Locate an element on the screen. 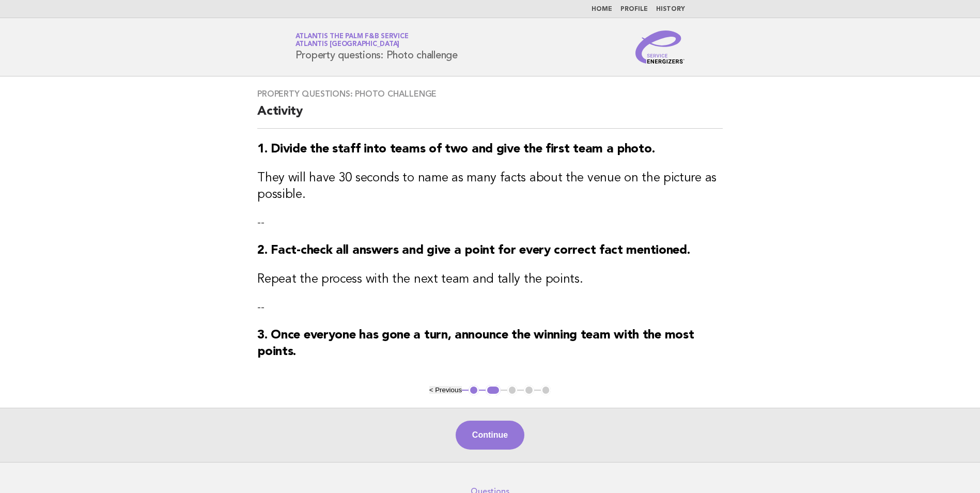  h3: Repeat the process with the next team and tally the points. is located at coordinates (490, 280).